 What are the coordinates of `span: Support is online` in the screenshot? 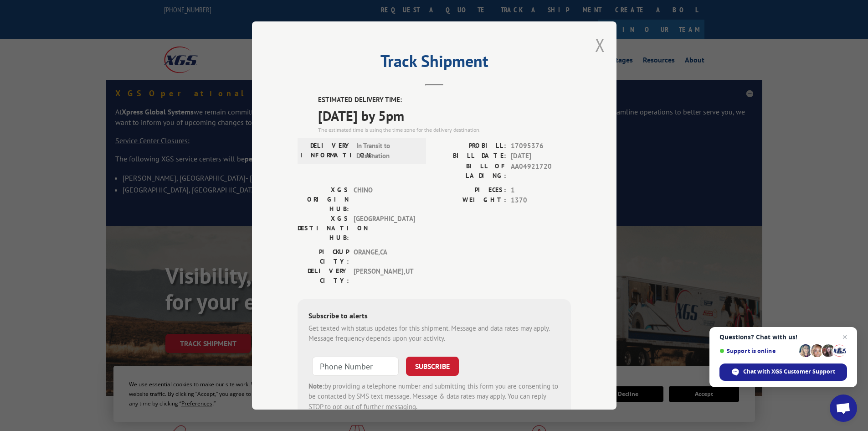 It's located at (758, 351).